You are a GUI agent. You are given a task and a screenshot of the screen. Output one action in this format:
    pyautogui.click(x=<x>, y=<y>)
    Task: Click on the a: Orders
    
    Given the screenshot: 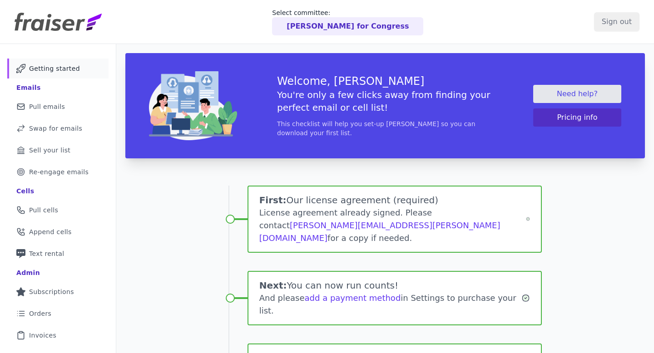 What is the action you would take?
    pyautogui.click(x=58, y=314)
    